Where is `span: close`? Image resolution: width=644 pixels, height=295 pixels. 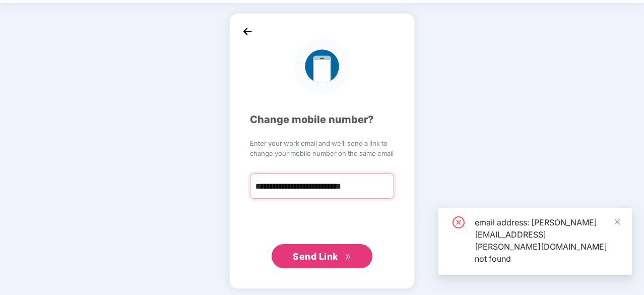
span: close is located at coordinates (617, 222).